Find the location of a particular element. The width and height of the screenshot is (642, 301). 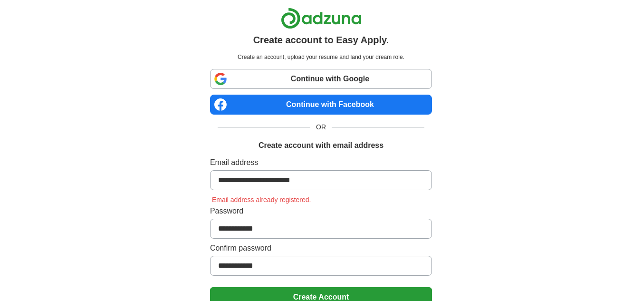

img: Adzuna logo is located at coordinates (321, 18).